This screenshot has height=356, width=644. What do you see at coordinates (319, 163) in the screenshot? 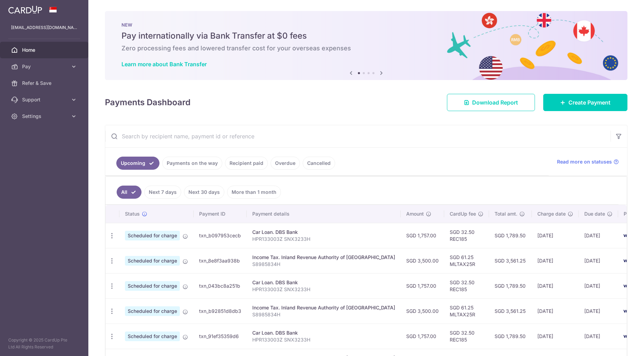
I see `a: Cancelled` at bounding box center [319, 163].